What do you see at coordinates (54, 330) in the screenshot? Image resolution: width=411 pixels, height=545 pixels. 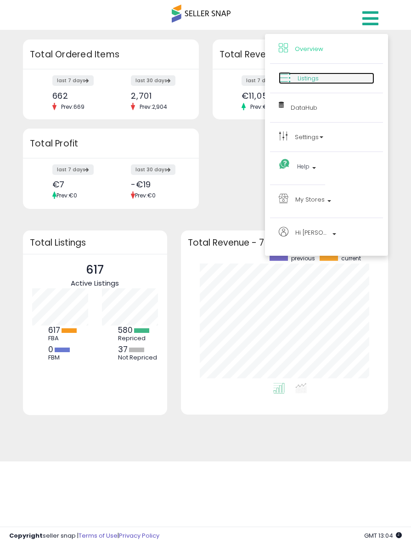 I see `b: 617` at bounding box center [54, 330].